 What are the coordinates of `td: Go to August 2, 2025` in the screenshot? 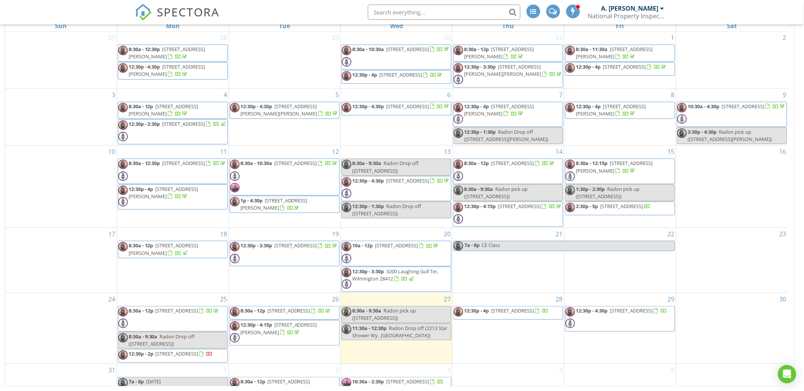 It's located at (732, 60).